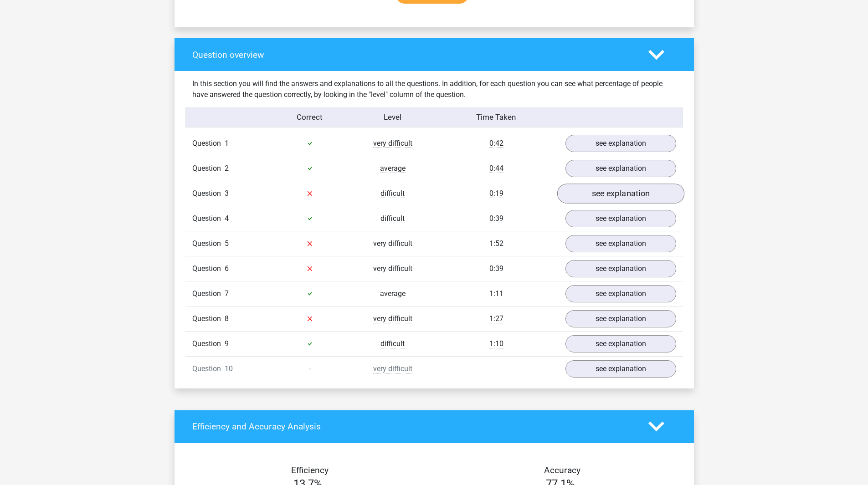 The image size is (868, 485). I want to click on span: 1:10, so click(496, 344).